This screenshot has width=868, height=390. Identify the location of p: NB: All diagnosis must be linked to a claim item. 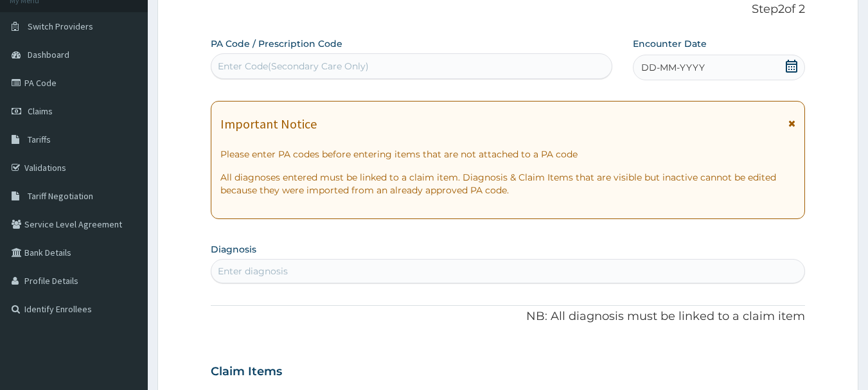
(508, 317).